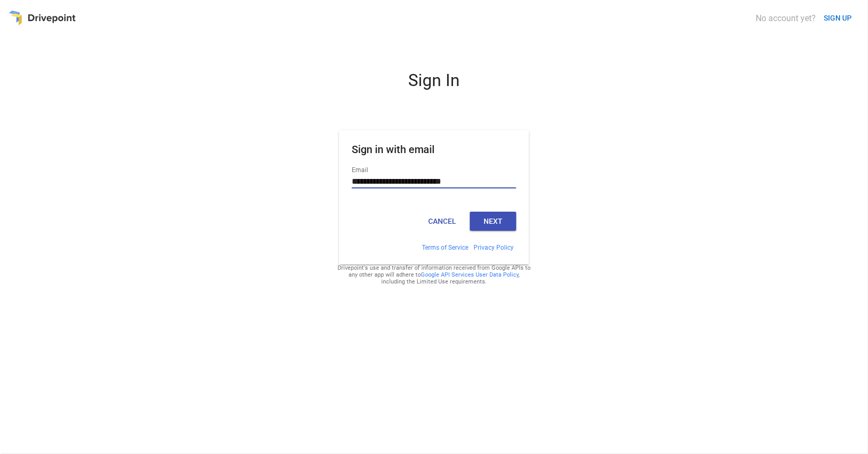  What do you see at coordinates (434, 153) in the screenshot?
I see `h1: Sign in with email` at bounding box center [434, 153].